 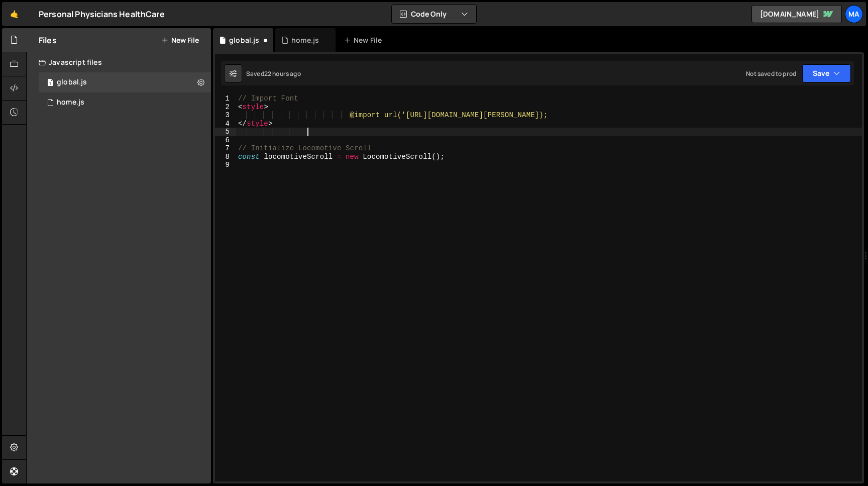 I want to click on div: 17171/47431.js, so click(x=125, y=103).